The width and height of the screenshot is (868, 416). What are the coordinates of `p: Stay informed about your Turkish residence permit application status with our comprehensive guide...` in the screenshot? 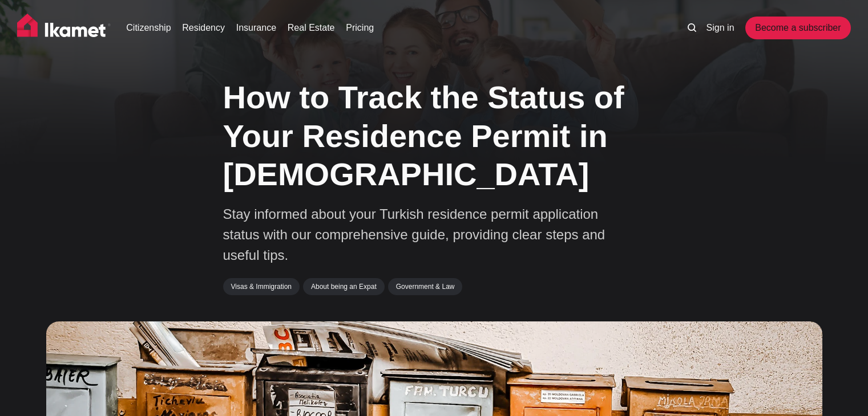 It's located at (423, 235).